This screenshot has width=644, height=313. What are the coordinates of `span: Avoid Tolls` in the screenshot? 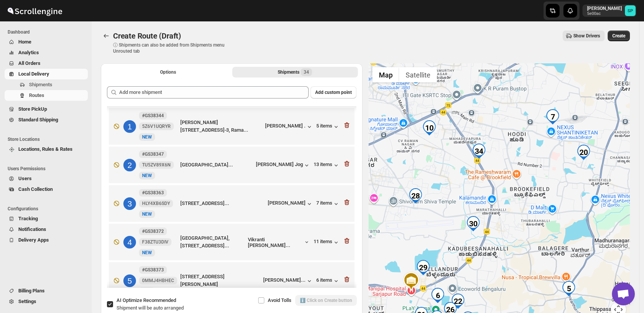 It's located at (279, 300).